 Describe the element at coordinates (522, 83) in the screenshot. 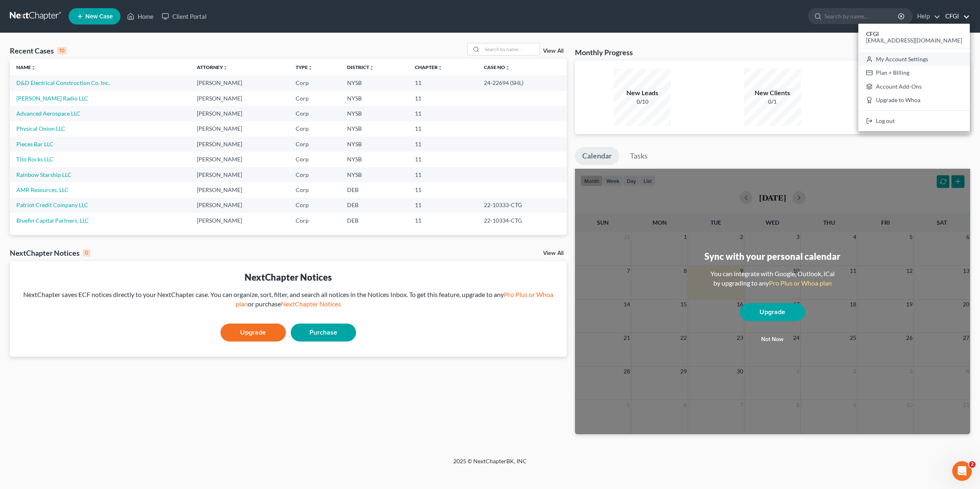

I see `td: 24-22694 (SHL)` at that location.